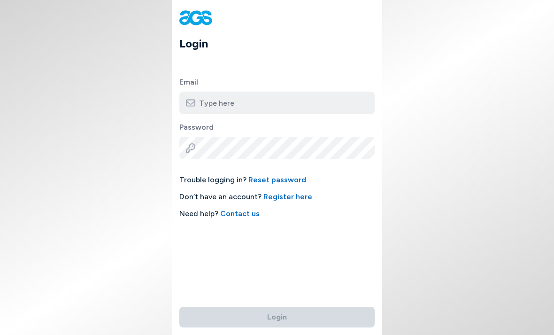  I want to click on a: Reset password, so click(277, 179).